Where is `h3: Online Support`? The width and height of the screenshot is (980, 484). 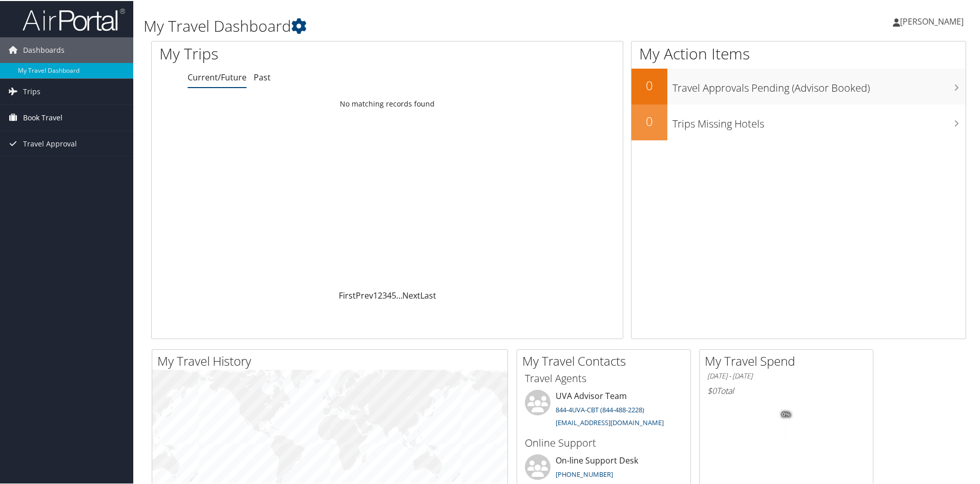
h3: Online Support is located at coordinates (604, 442).